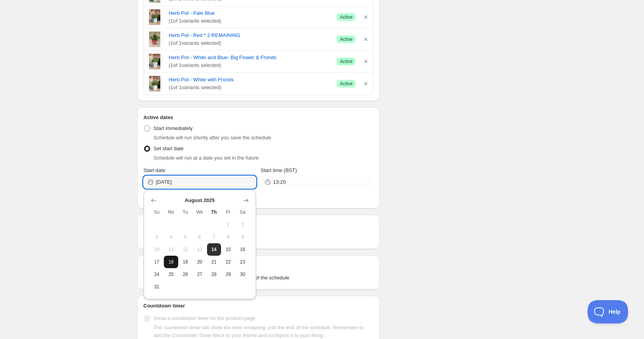 This screenshot has height=339, width=644. What do you see at coordinates (171, 249) in the screenshot?
I see `button: Monday August 11 2025` at bounding box center [171, 249].